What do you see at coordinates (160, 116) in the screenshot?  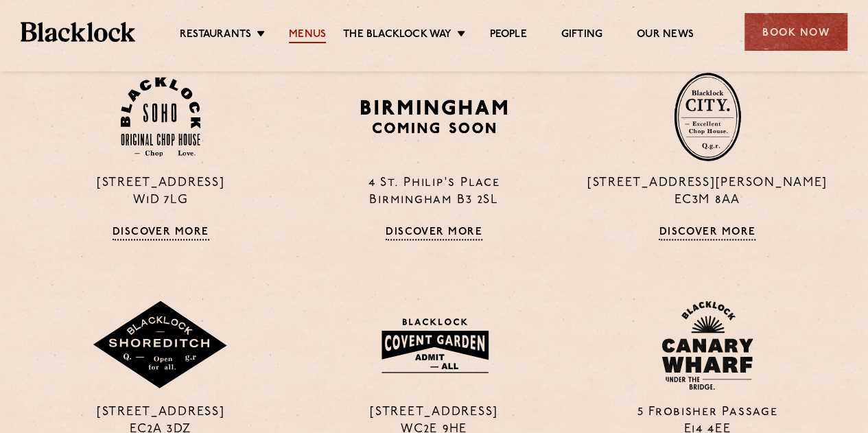 I see `img: Soho-stamp-default.svg` at bounding box center [160, 116].